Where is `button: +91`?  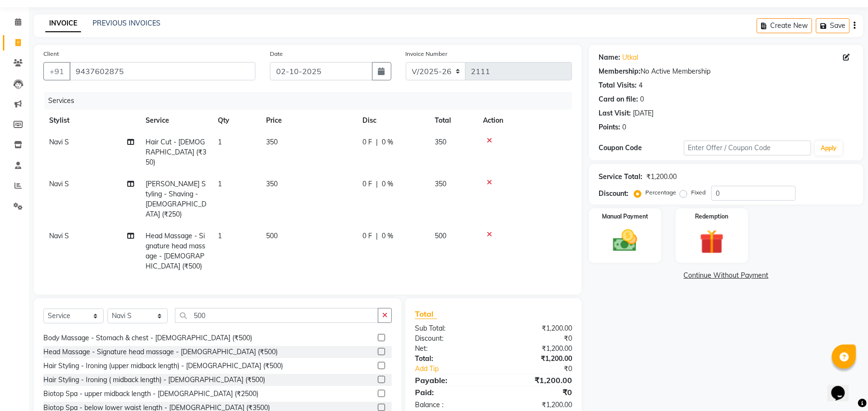 button: +91 is located at coordinates (57, 71).